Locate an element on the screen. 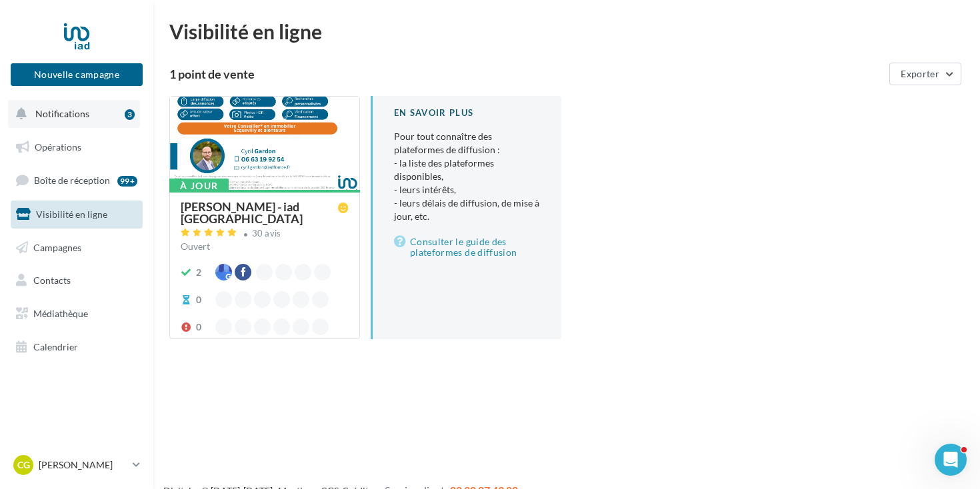  button: Exporter is located at coordinates (925, 74).